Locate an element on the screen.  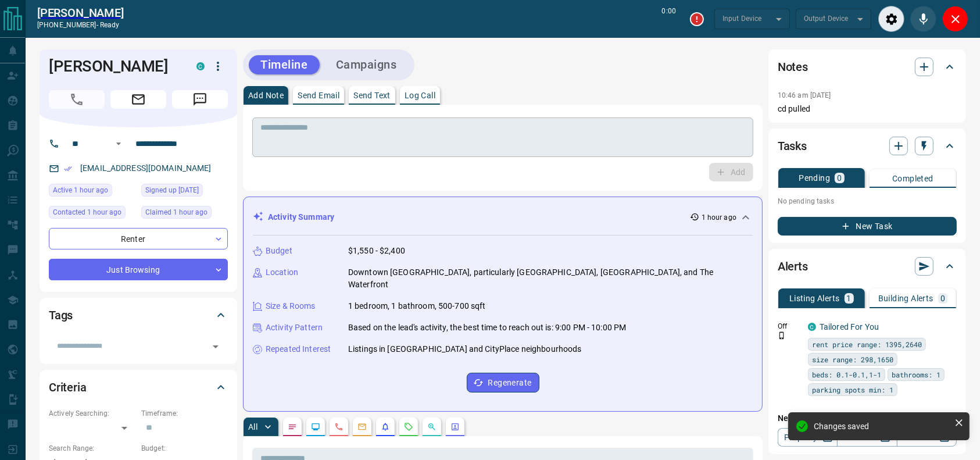
button: Regenerate is located at coordinates (503, 383).